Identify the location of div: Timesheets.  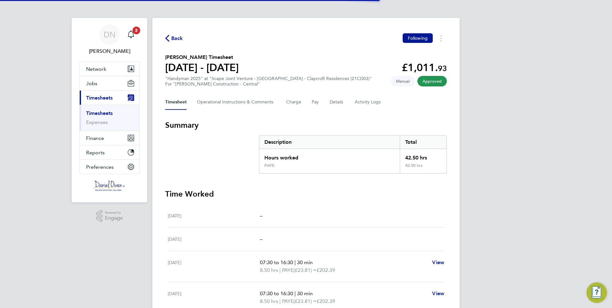
(109, 117).